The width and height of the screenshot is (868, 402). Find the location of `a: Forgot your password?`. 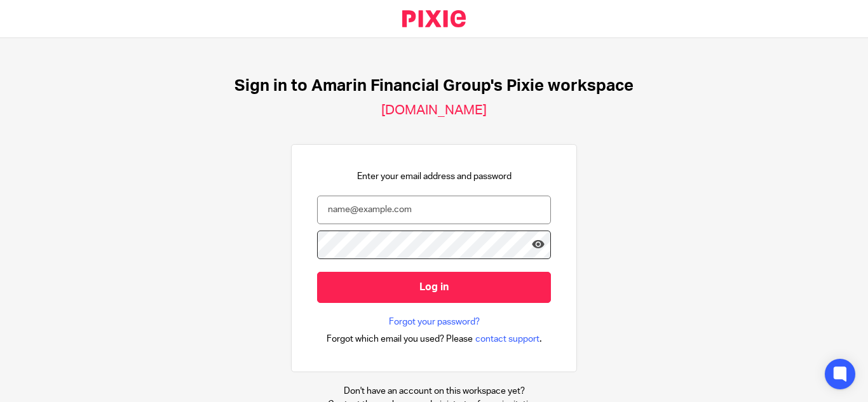

a: Forgot your password? is located at coordinates (434, 322).